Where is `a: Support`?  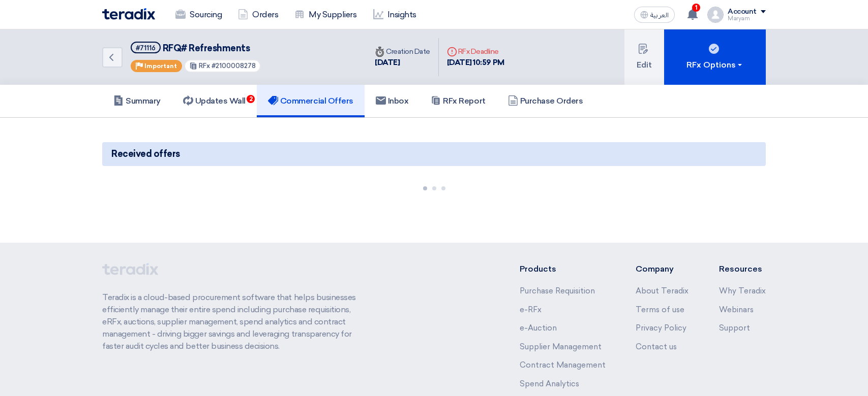 a: Support is located at coordinates (735, 328).